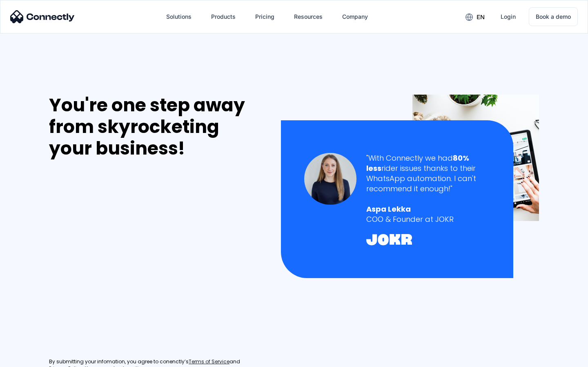 The width and height of the screenshot is (588, 367). What do you see at coordinates (507, 16) in the screenshot?
I see `div: Login` at bounding box center [507, 16].